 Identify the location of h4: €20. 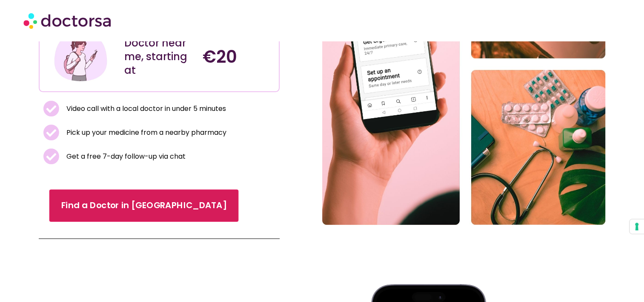
(237, 56).